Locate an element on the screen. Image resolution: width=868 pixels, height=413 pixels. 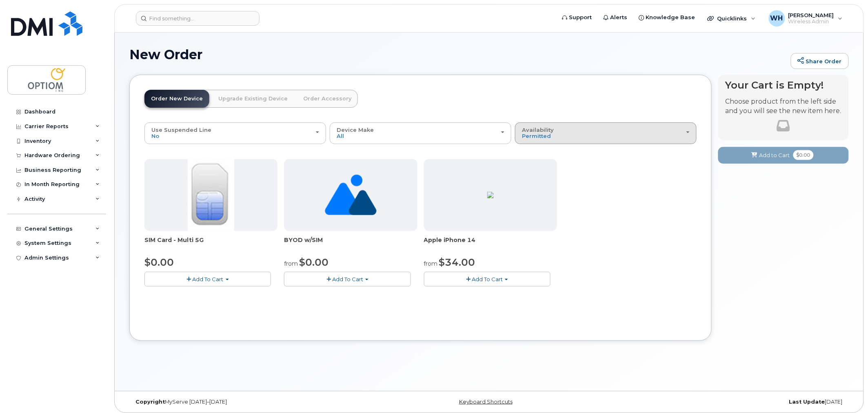
strong: Copyright is located at coordinates (150, 402).